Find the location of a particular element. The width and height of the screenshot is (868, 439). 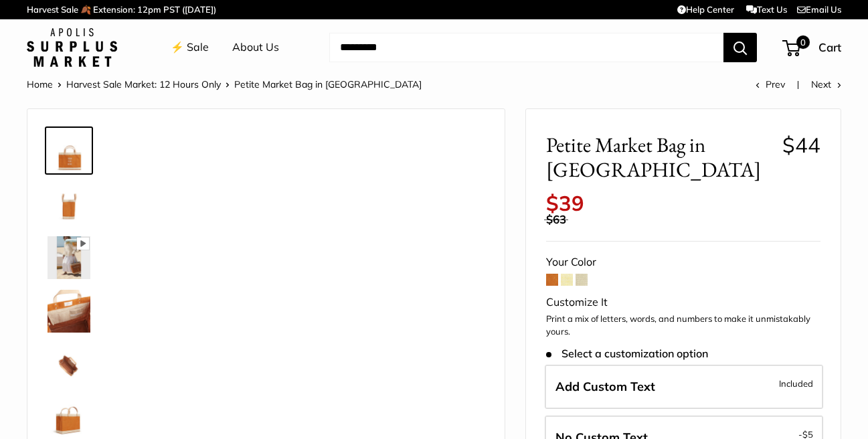

a: Text Us is located at coordinates (766, 10).